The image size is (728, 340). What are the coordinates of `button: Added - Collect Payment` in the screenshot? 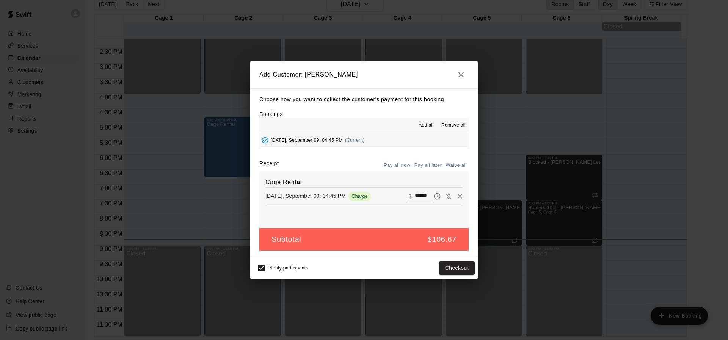 It's located at (265, 140).